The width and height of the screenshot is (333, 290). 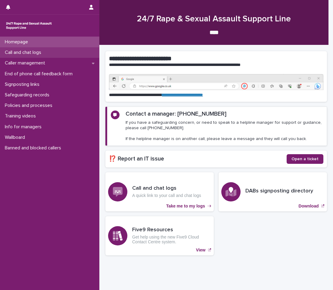 What do you see at coordinates (214, 19) in the screenshot?
I see `h1: 24/7 Rape & Sexual Assault Support Line` at bounding box center [214, 19].